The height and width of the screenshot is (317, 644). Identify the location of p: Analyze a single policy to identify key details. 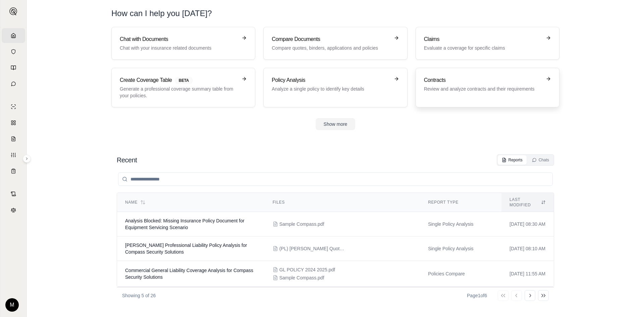
(331, 89).